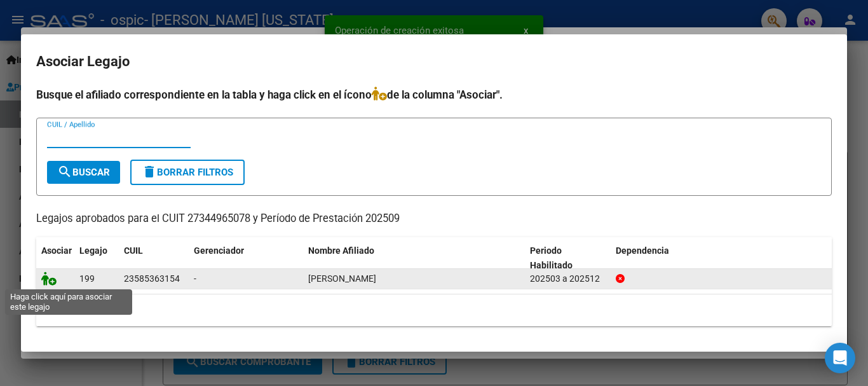  What do you see at coordinates (154, 258) in the screenshot?
I see `datatable-header-cell: CUIL` at bounding box center [154, 258].